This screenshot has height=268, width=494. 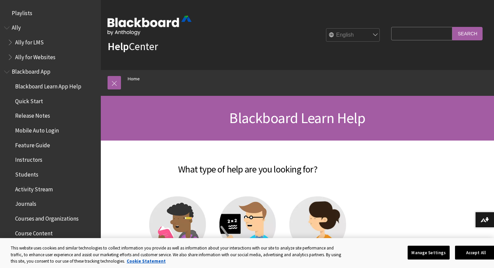 I want to click on span: Journals, so click(x=26, y=203).